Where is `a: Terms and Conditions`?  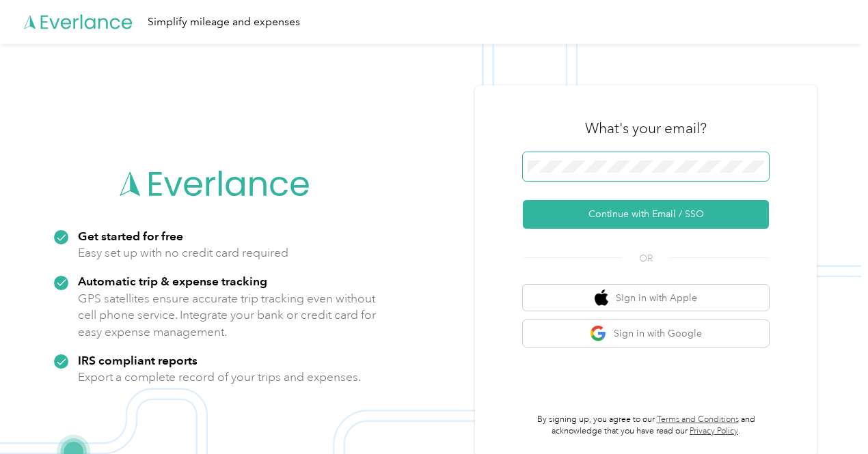 a: Terms and Conditions is located at coordinates (697, 419).